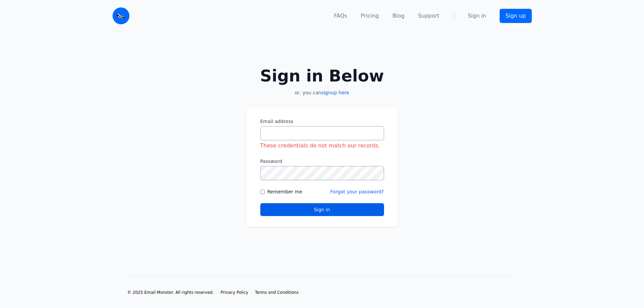 The image size is (644, 308). I want to click on label: Password, so click(322, 161).